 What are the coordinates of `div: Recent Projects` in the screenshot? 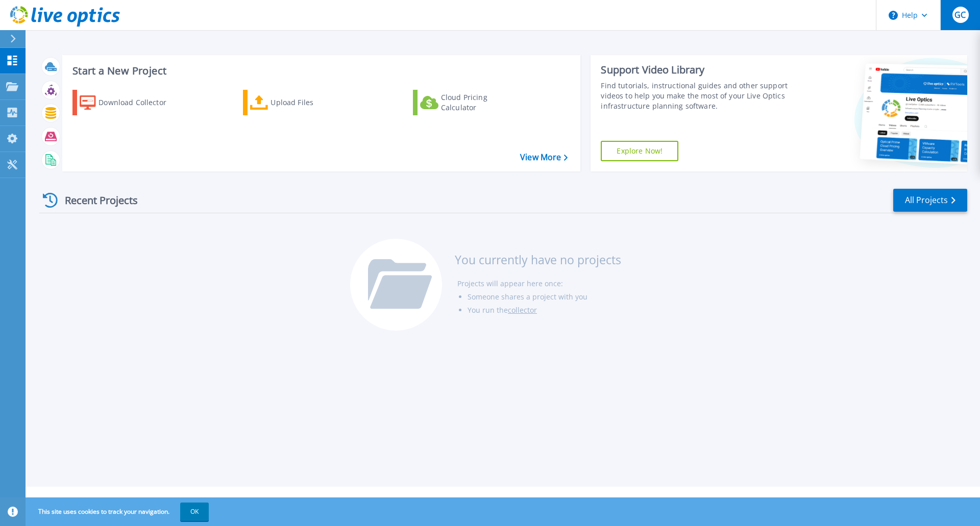 It's located at (96, 200).